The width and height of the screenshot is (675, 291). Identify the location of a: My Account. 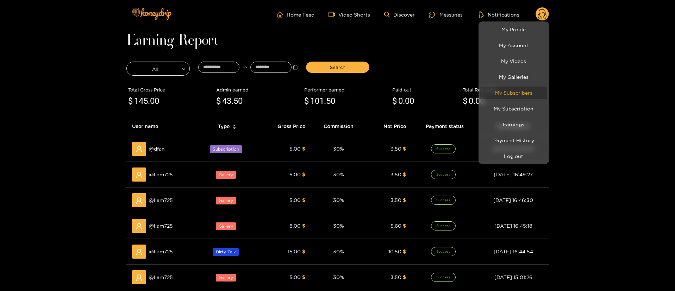
(513, 45).